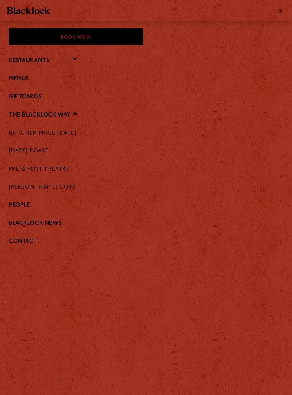 The height and width of the screenshot is (395, 292). Describe the element at coordinates (76, 37) in the screenshot. I see `div: Book Now` at that location.